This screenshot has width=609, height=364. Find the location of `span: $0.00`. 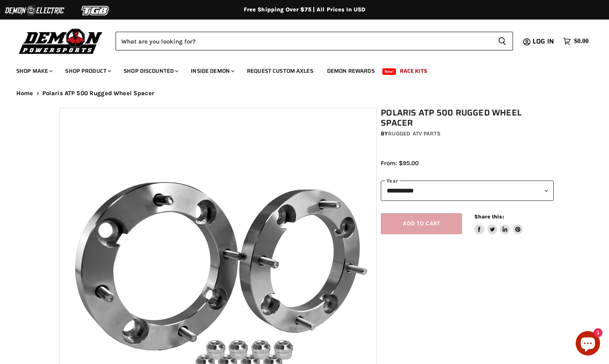

span: $0.00 is located at coordinates (581, 41).